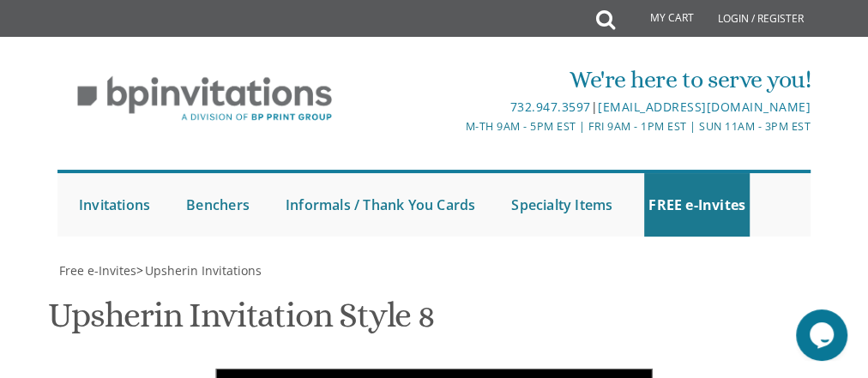 The height and width of the screenshot is (378, 868). Describe the element at coordinates (241, 321) in the screenshot. I see `h1: Upsherin Invitation Style 8` at that location.